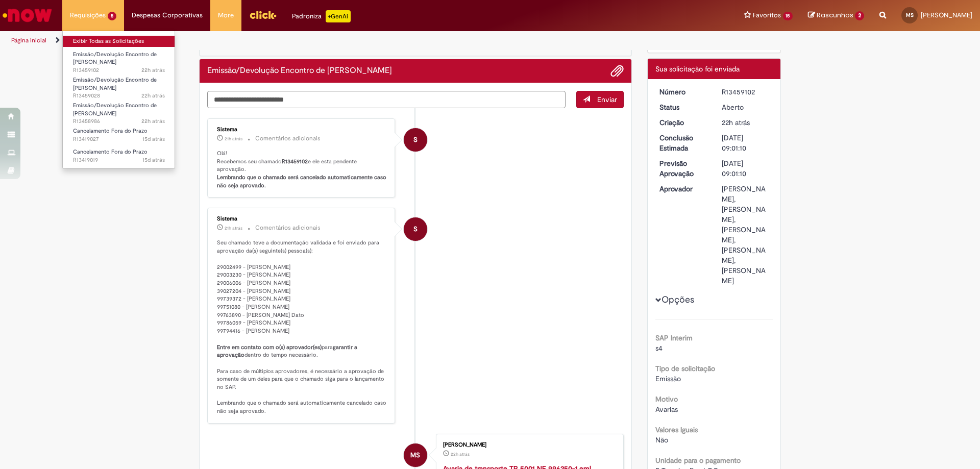 The image size is (980, 469). Describe the element at coordinates (154, 139) in the screenshot. I see `time: 14/08/2025 17:44:28` at that location.